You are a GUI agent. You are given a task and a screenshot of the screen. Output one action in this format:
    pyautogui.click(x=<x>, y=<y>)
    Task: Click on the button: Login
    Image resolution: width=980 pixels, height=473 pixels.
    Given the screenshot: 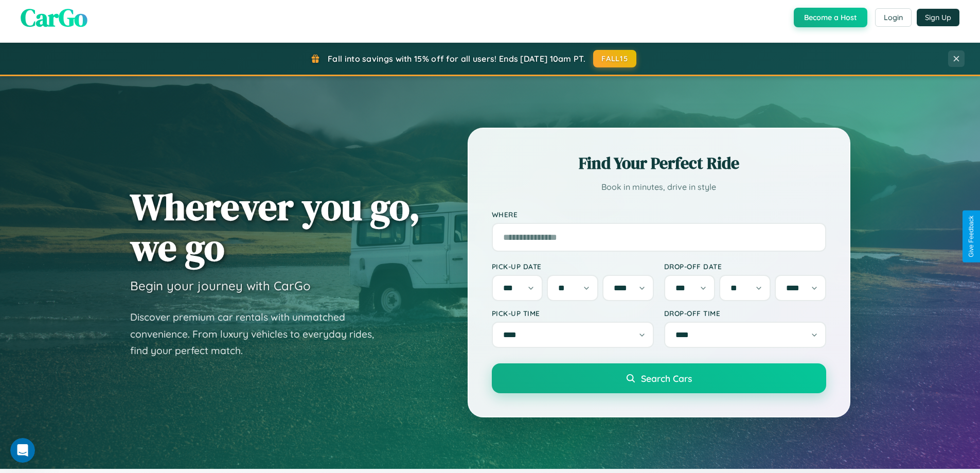 What is the action you would take?
    pyautogui.click(x=893, y=17)
    